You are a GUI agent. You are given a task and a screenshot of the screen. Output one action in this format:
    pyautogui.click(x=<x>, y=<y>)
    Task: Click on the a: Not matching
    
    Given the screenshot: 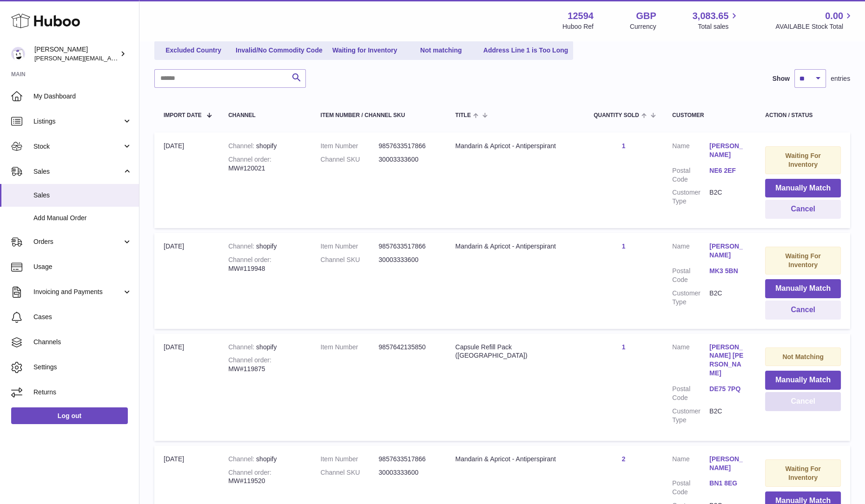 What is the action you would take?
    pyautogui.click(x=441, y=50)
    